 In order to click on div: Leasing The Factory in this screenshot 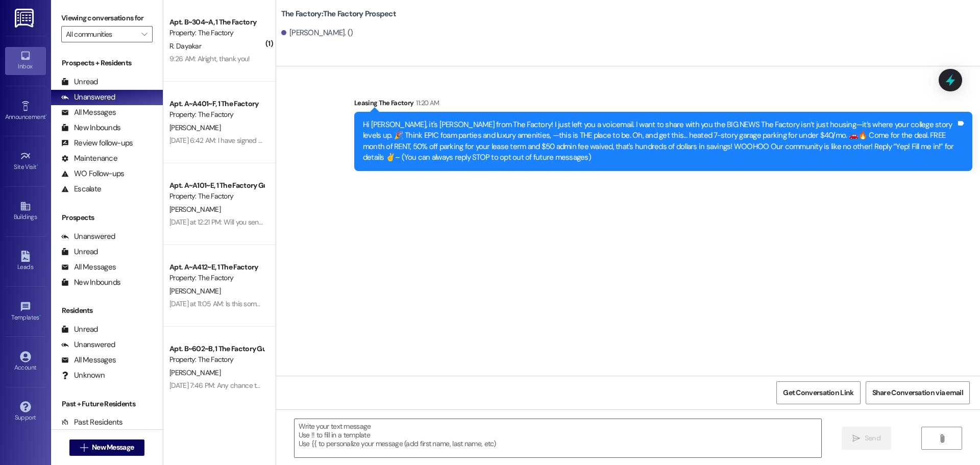, I will do `click(663, 105)`.